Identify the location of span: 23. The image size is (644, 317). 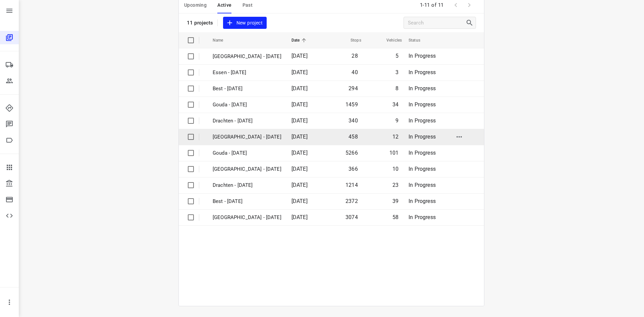
(395, 185).